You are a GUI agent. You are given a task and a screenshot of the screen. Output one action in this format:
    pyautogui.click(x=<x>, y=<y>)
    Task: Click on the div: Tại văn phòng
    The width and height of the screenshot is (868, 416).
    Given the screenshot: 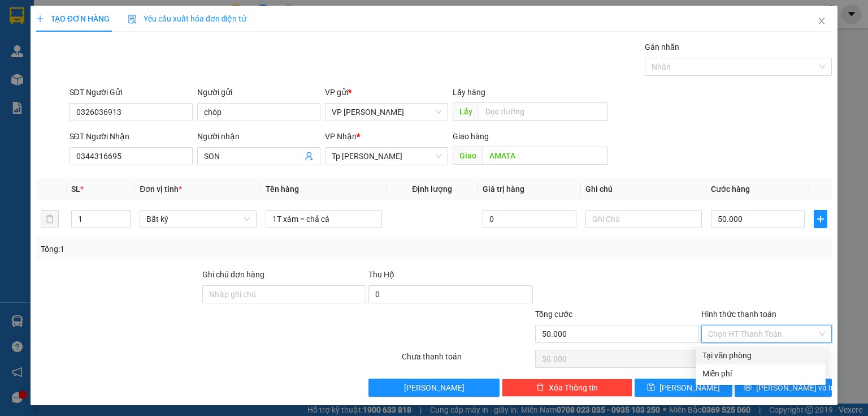 What is the action you would take?
    pyautogui.click(x=761, y=355)
    